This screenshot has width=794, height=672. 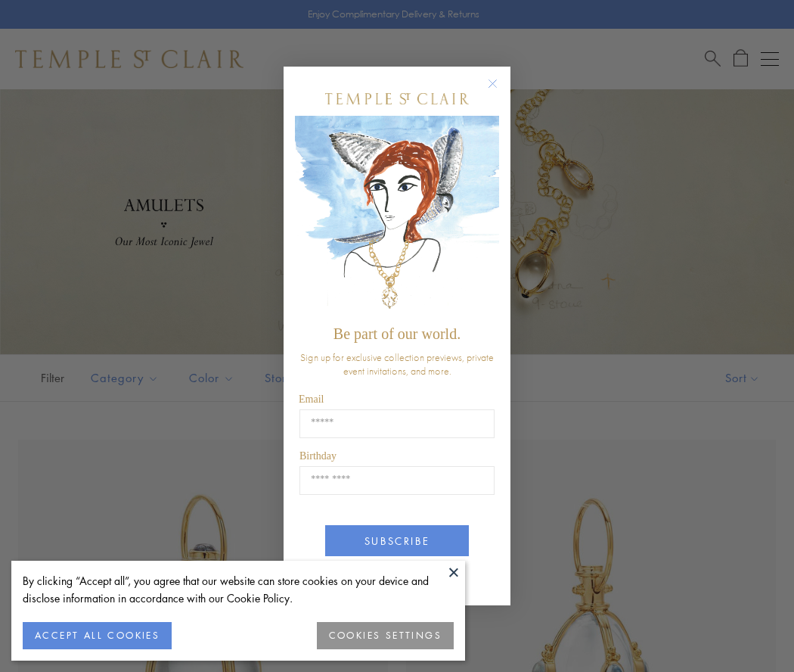 I want to click on span: Birthday, so click(x=318, y=456).